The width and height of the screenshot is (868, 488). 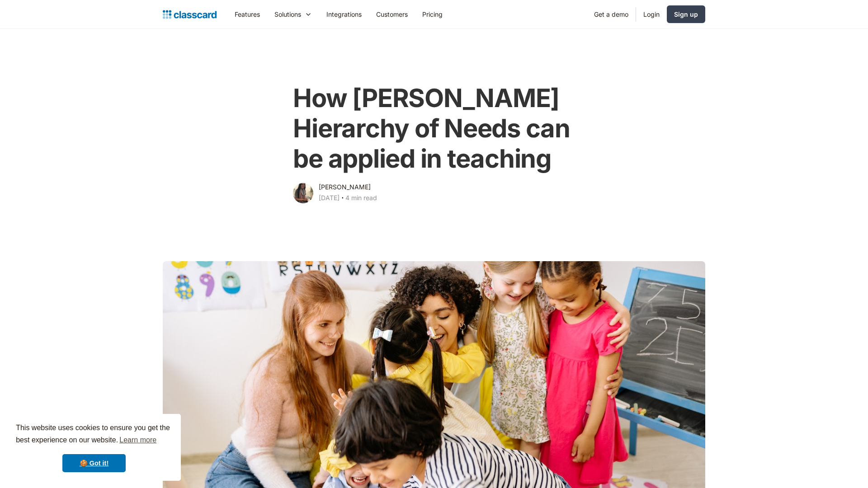 What do you see at coordinates (432, 14) in the screenshot?
I see `a: Pricing` at bounding box center [432, 14].